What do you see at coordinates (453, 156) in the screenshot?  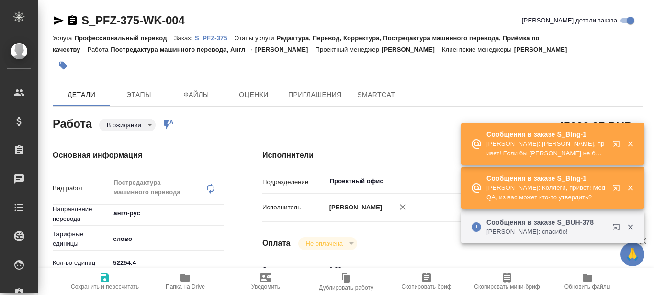 I see `h4: Исполнители` at bounding box center [453, 156].